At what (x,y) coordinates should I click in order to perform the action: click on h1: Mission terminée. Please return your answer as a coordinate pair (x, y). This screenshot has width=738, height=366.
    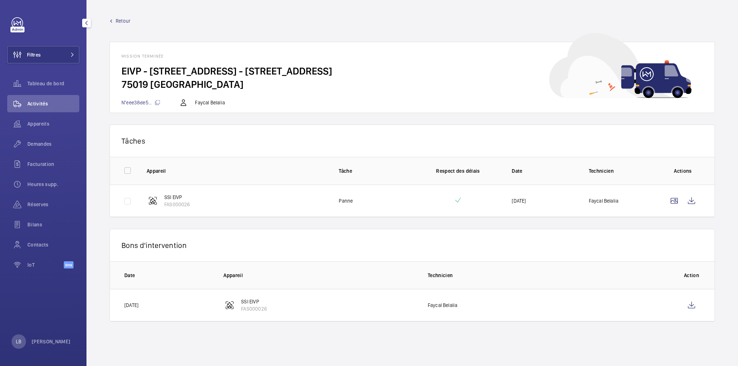
    Looking at the image, I should click on (412, 56).